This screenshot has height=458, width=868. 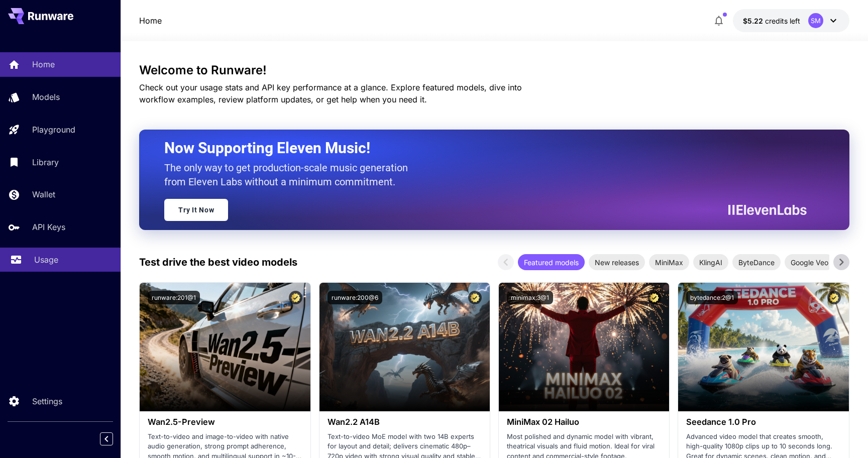 I want to click on a: Try It Now, so click(x=196, y=210).